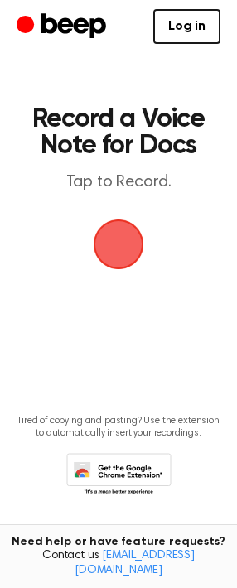 Image resolution: width=237 pixels, height=588 pixels. I want to click on span: Contact us, so click(118, 563).